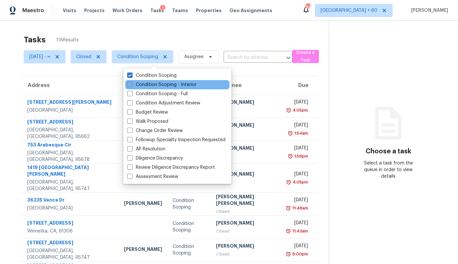  What do you see at coordinates (388, 151) in the screenshot?
I see `h3: Choose a task` at bounding box center [388, 151].